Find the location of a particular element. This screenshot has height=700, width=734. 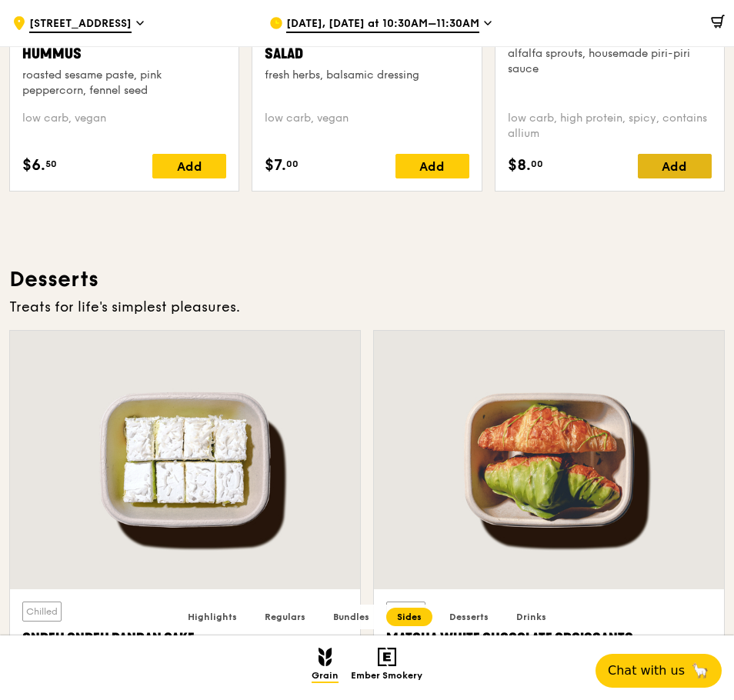

span: Chat with us is located at coordinates (647, 670).